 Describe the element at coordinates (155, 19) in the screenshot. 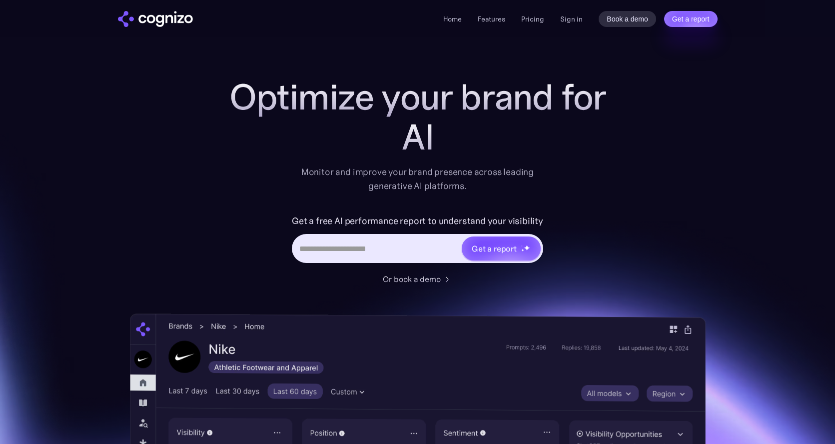

I see `img: cognizo logo` at that location.